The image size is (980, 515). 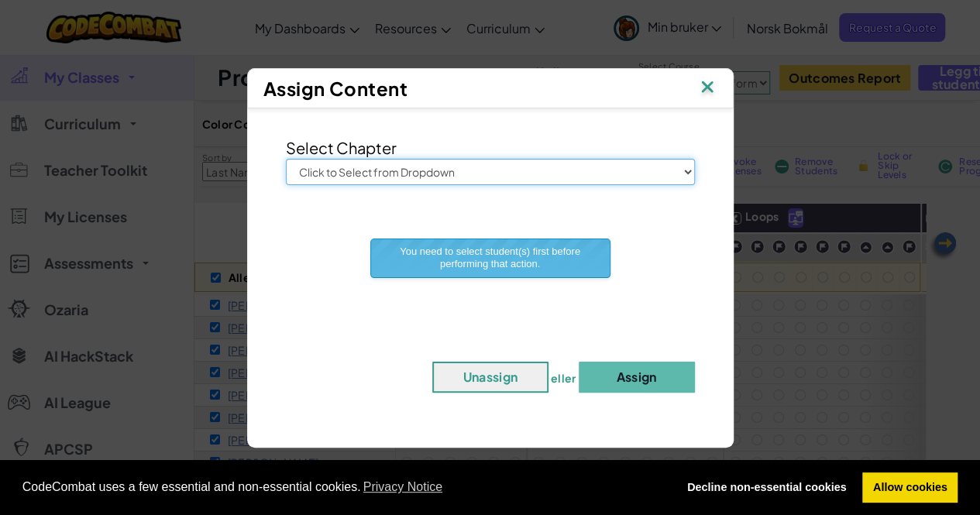 What do you see at coordinates (637, 377) in the screenshot?
I see `button: Assign` at bounding box center [637, 377].